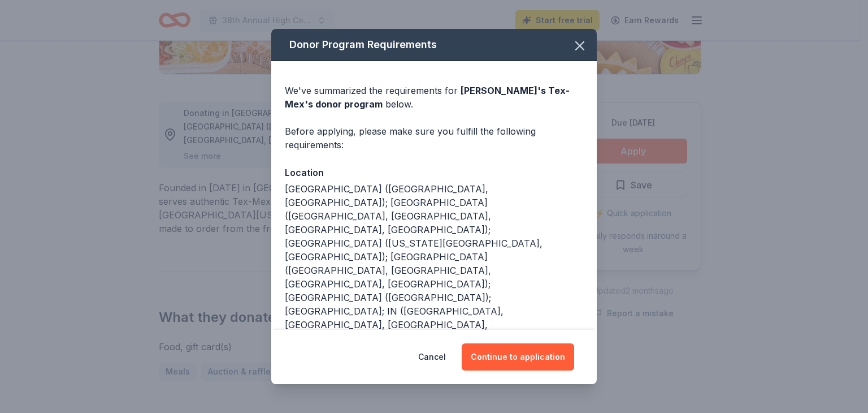  I want to click on div: Donor Program Requirements, so click(434, 45).